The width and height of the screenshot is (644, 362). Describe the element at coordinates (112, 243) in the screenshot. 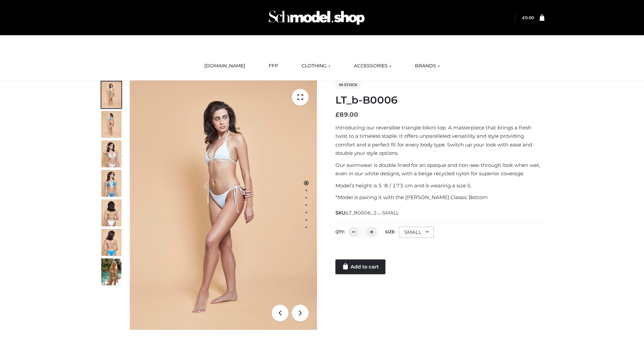

I see `img: ArielClassicBikiniTop_CloudNine_AzureSky_OW114ECO_8-scaled.jpg` at that location.